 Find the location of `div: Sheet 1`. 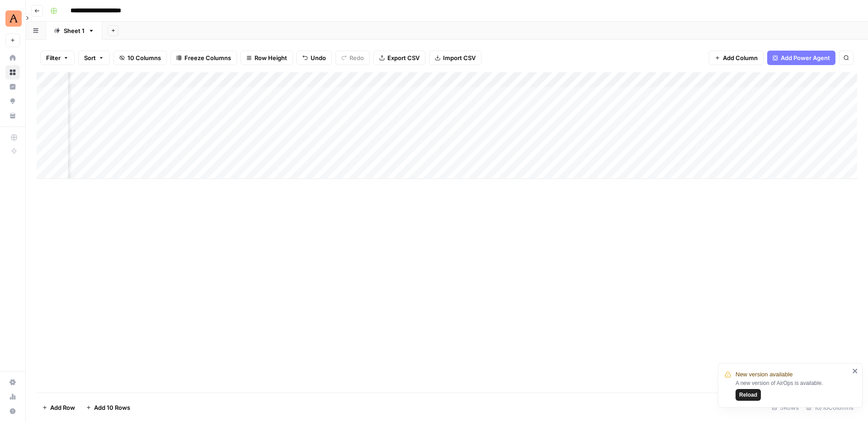

div: Sheet 1 is located at coordinates (74, 30).